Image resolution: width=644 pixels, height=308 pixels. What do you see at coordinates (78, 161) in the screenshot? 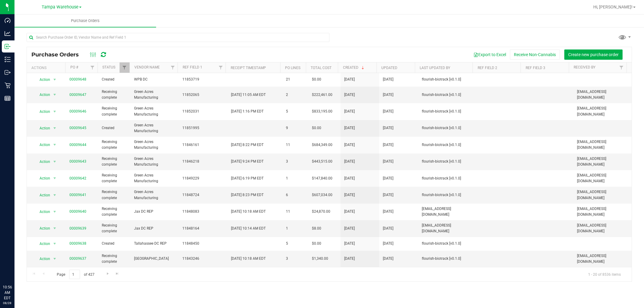
I see `a: 00009643` at bounding box center [78, 161].